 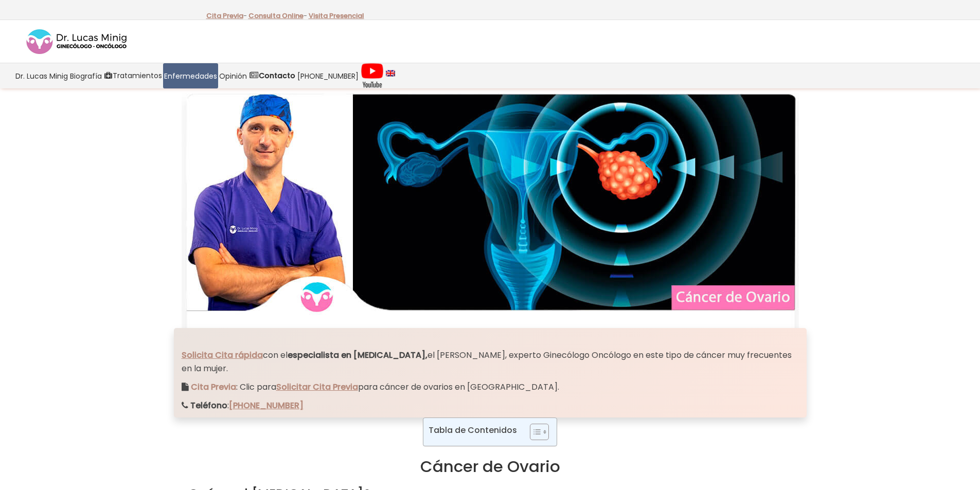 I want to click on a: Solicitar Cita Previa, so click(x=317, y=387).